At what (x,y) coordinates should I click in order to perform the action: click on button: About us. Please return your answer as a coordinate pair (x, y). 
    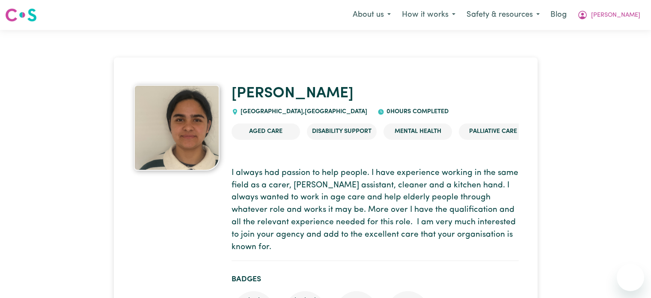
    Looking at the image, I should click on (372, 15).